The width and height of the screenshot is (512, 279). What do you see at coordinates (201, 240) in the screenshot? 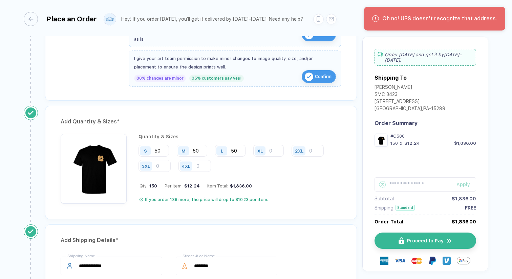
I see `div: Add Shipping Details` at bounding box center [201, 240].